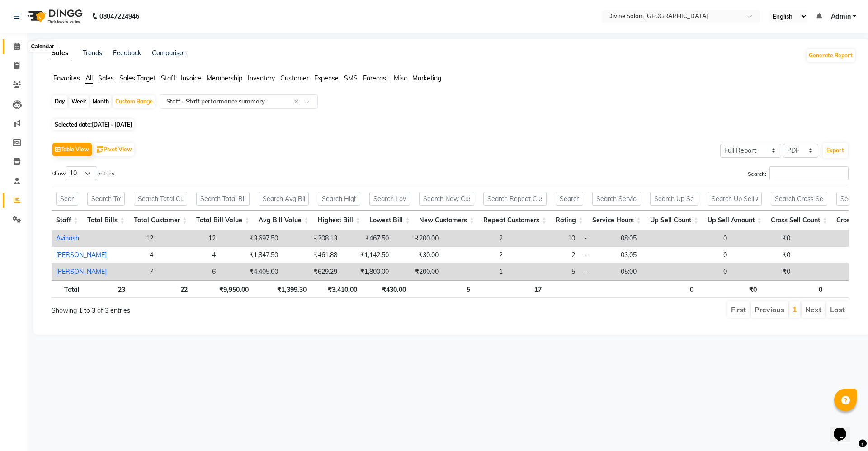 Image resolution: width=868 pixels, height=451 pixels. Describe the element at coordinates (161, 199) in the screenshot. I see `input: Search Total Customer` at that location.